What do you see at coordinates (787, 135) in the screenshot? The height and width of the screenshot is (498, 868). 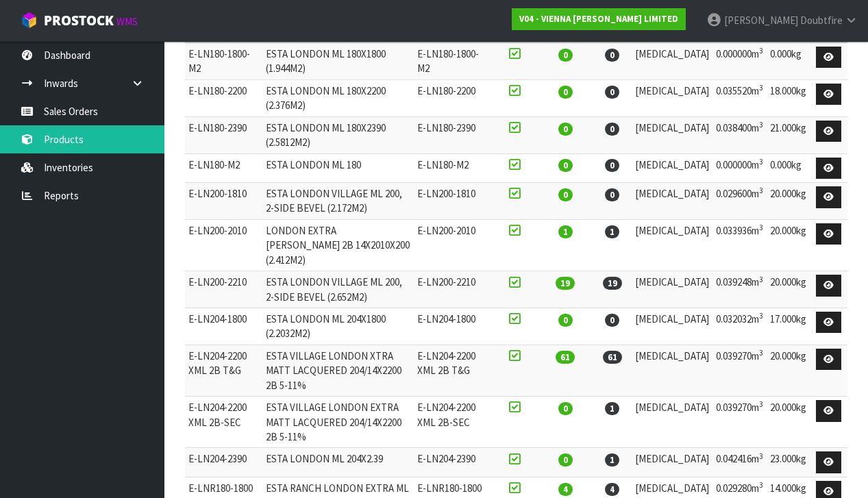 I see `td: 21.000kg` at bounding box center [787, 135].